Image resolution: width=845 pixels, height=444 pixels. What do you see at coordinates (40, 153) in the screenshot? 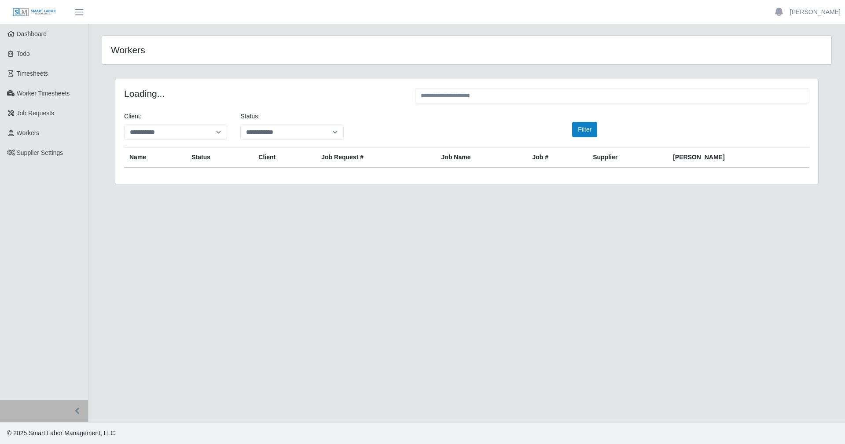
I see `span: Supplier Settings` at bounding box center [40, 153].